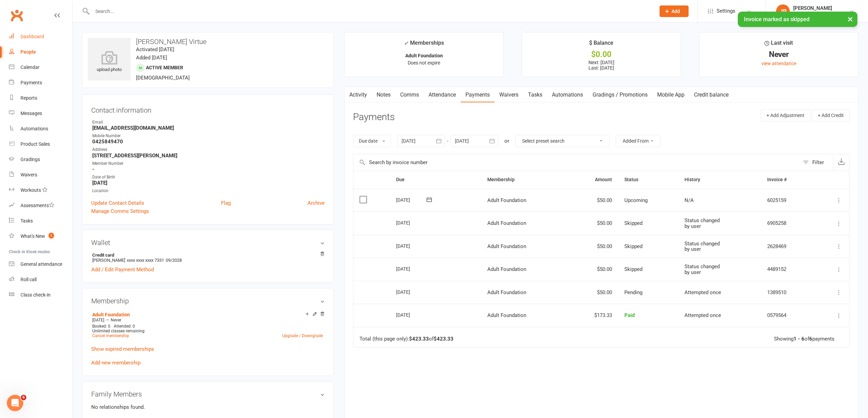  What do you see at coordinates (671, 95) in the screenshot?
I see `a: Mobile App` at bounding box center [671, 95].